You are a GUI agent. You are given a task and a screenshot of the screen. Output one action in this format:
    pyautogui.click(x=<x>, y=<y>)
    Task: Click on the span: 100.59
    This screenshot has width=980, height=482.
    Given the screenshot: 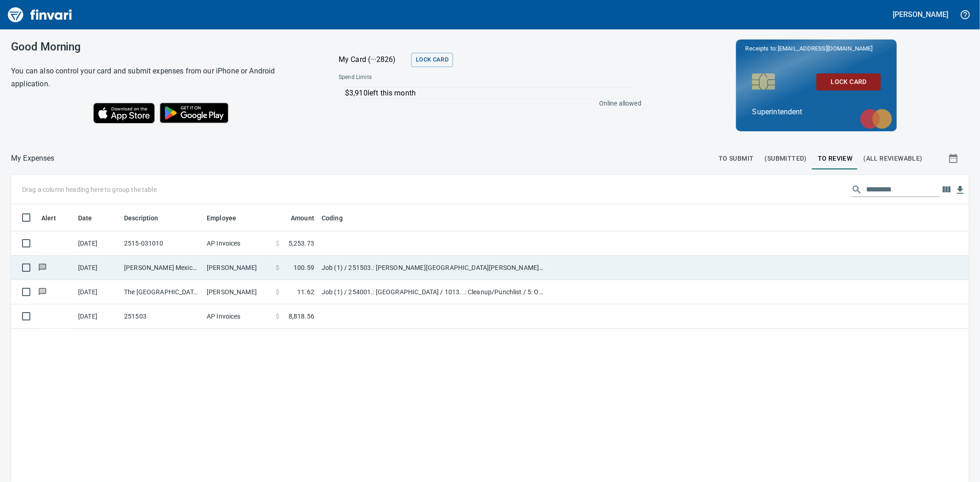 What is the action you would take?
    pyautogui.click(x=304, y=268)
    